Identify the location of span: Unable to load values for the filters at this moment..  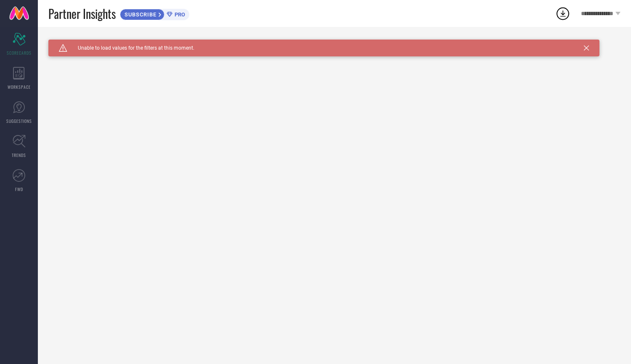
(131, 48).